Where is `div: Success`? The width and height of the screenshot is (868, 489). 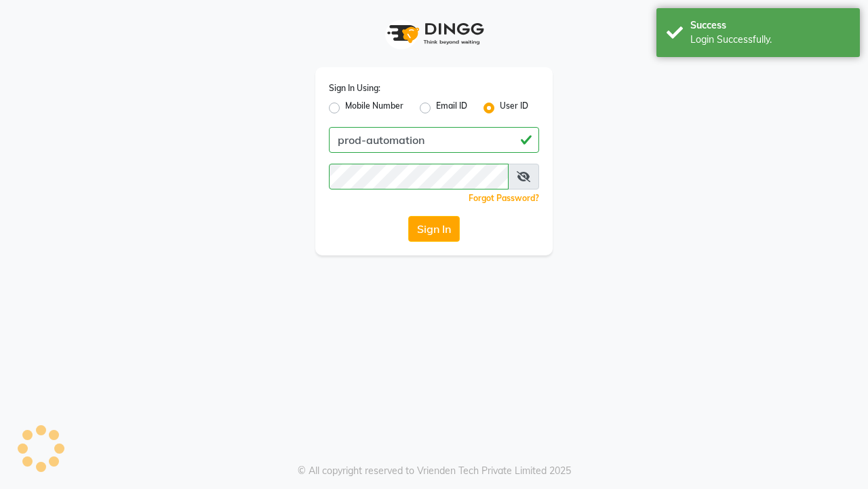
div: Success is located at coordinates (770, 25).